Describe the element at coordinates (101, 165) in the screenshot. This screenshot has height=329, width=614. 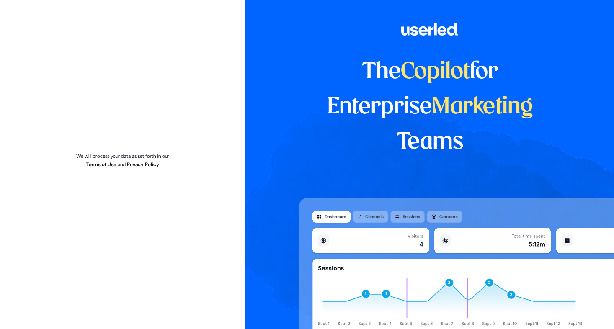
I see `a: Terms of Use` at that location.